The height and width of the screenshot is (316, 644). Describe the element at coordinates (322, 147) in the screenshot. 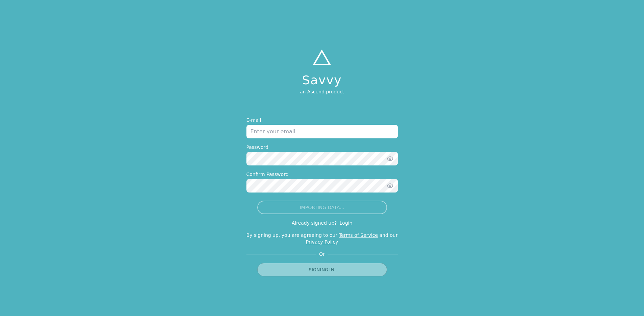

I see `label: Password` at that location.